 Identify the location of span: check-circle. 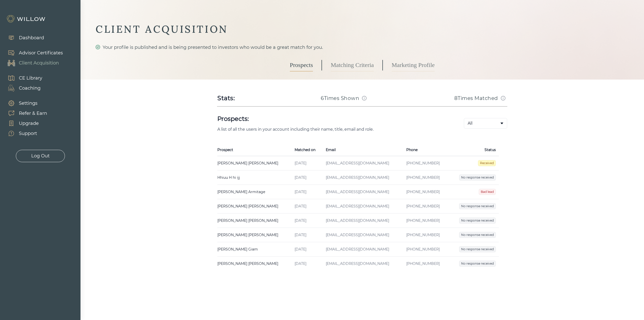
(98, 47).